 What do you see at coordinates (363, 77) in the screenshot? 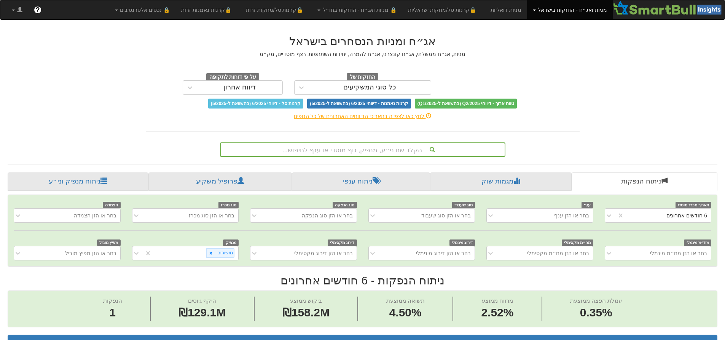
I see `span: החזקות של` at bounding box center [363, 77].